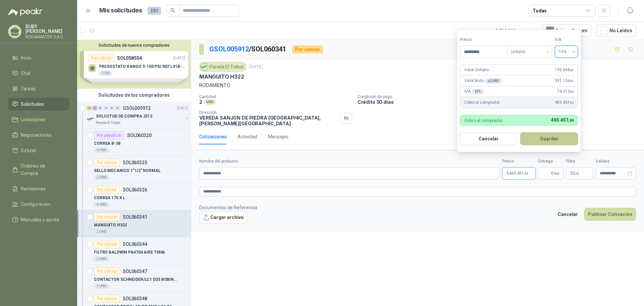 This screenshot has height=306, width=644. Describe the element at coordinates (39, 119) in the screenshot. I see `a: Licitaciones` at that location.